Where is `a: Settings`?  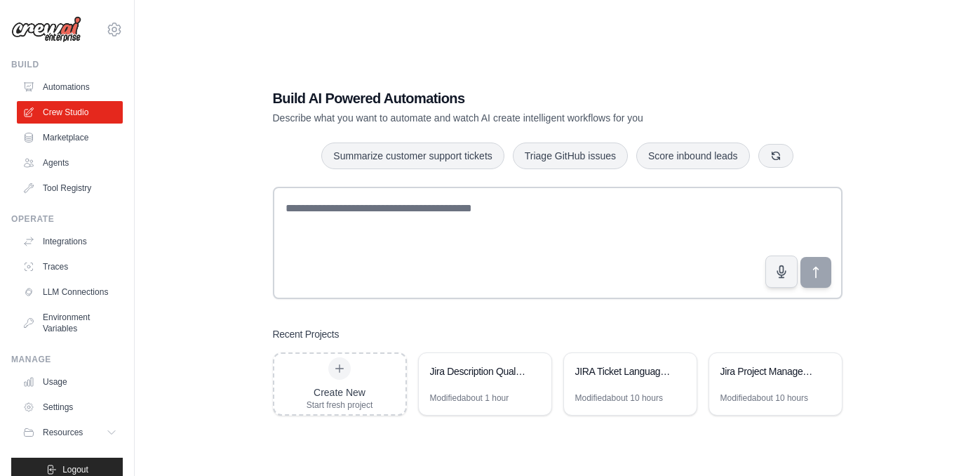 a: Settings is located at coordinates (70, 407).